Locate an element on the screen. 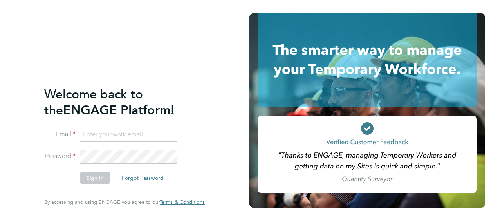 The image size is (498, 221). label: Password is located at coordinates (60, 156).